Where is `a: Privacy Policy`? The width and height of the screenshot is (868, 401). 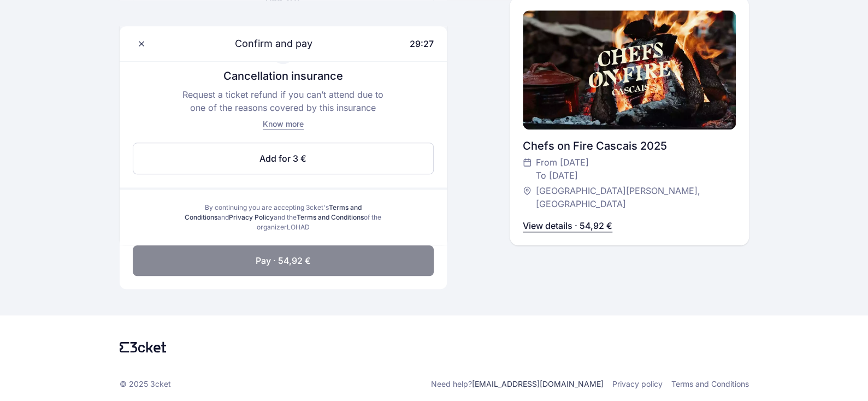
a: Privacy Policy is located at coordinates (251, 217).